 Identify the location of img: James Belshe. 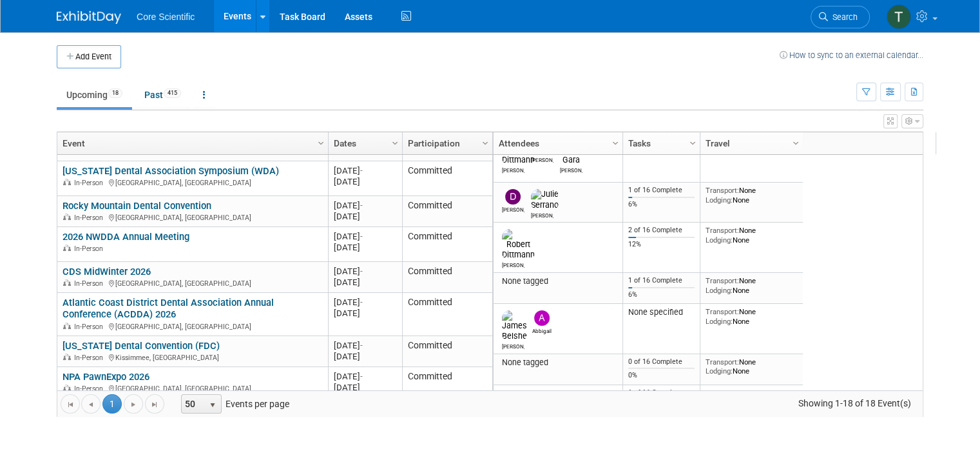
(514, 325).